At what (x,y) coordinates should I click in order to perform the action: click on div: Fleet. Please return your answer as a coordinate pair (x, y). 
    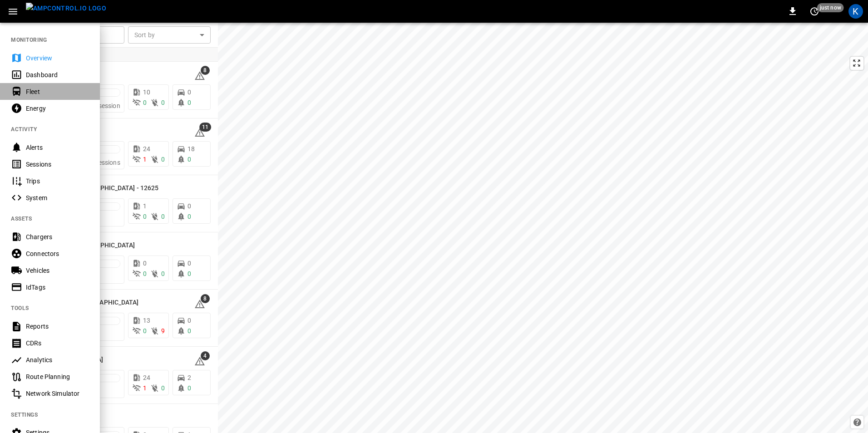
    Looking at the image, I should click on (57, 91).